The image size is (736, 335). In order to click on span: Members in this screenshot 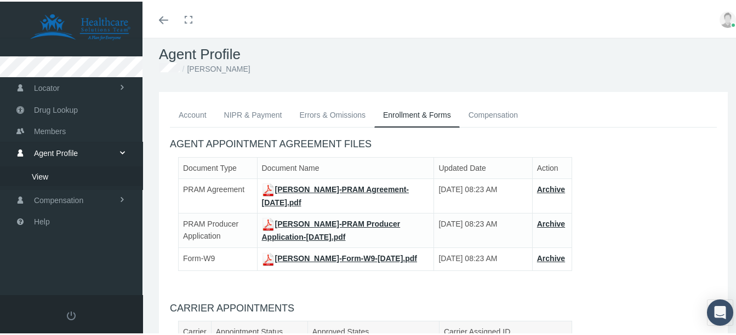, I will do `click(50, 130)`.